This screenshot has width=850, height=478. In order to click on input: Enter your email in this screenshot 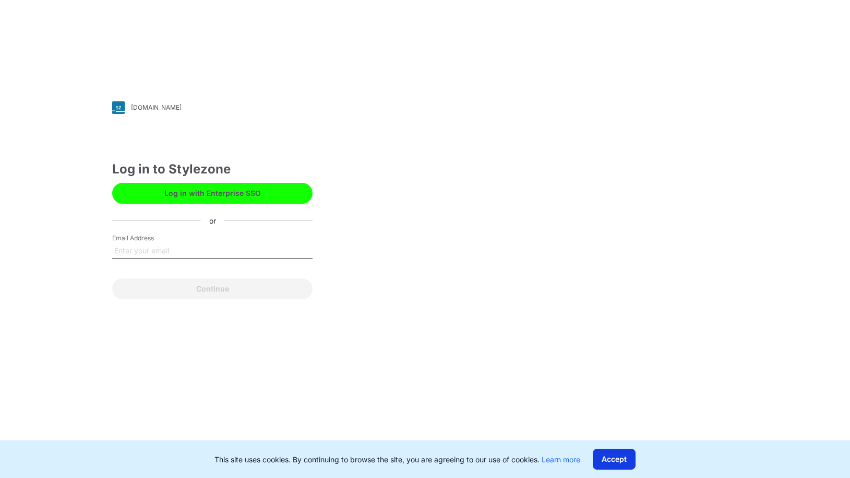, I will do `click(212, 251)`.